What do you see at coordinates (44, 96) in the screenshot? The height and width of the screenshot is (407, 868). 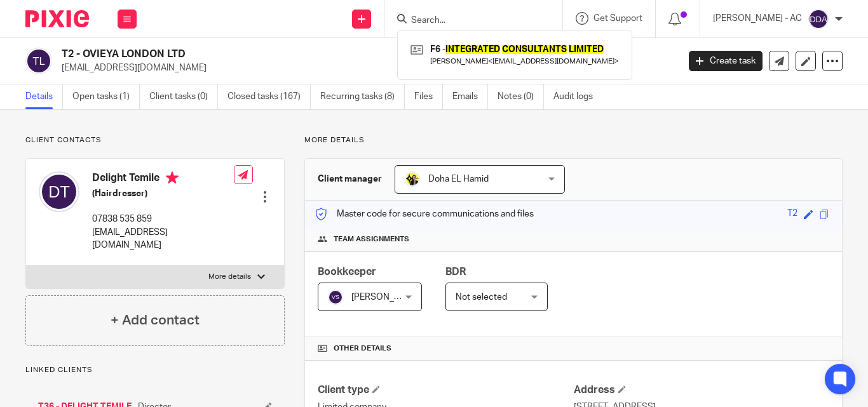 I see `a: Details` at bounding box center [44, 96].